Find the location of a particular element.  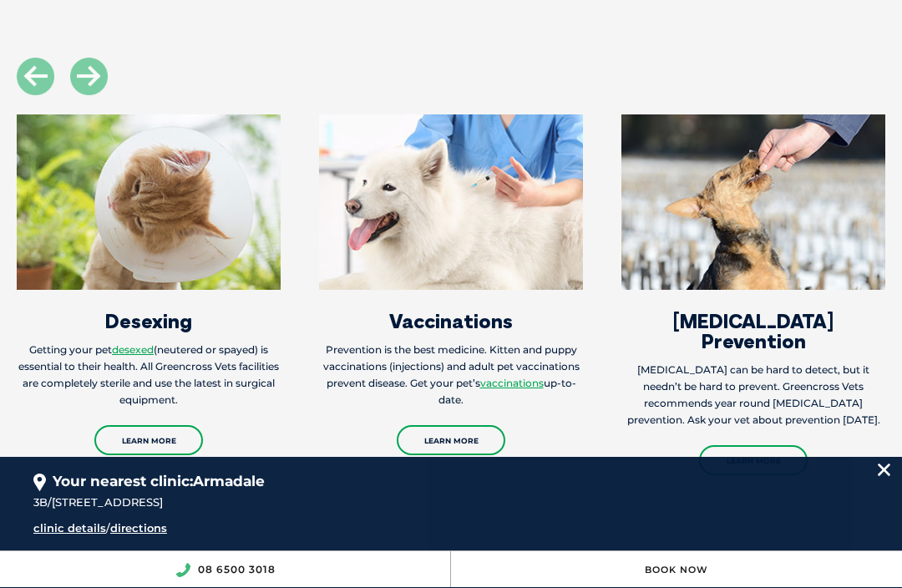

img: location_close.svg is located at coordinates (884, 470).